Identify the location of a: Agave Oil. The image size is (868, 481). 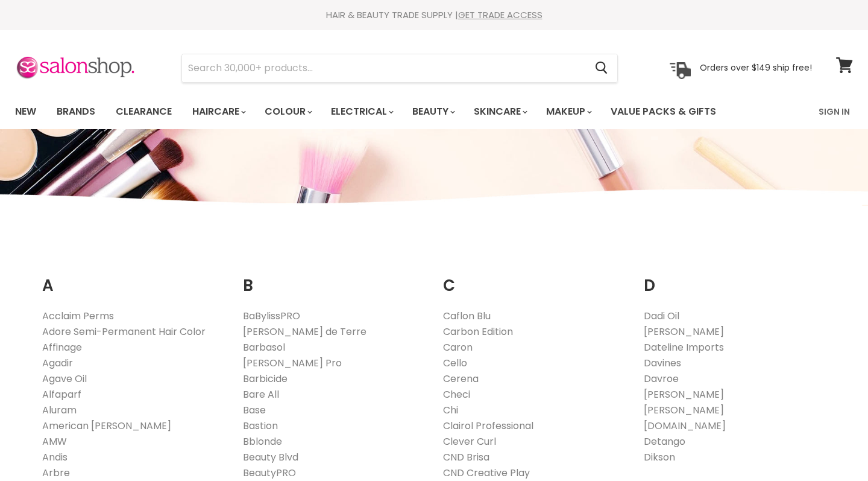
(64, 378).